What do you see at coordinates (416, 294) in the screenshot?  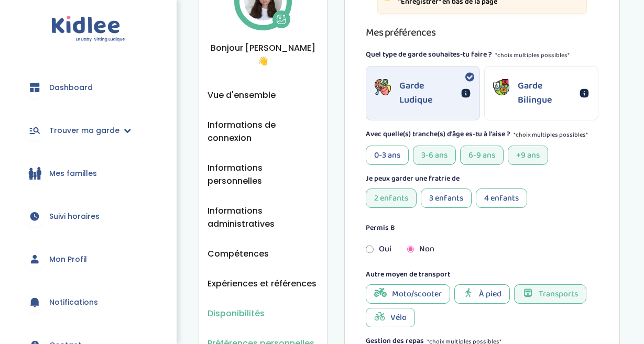 I see `span: Moto/scooter` at bounding box center [416, 294].